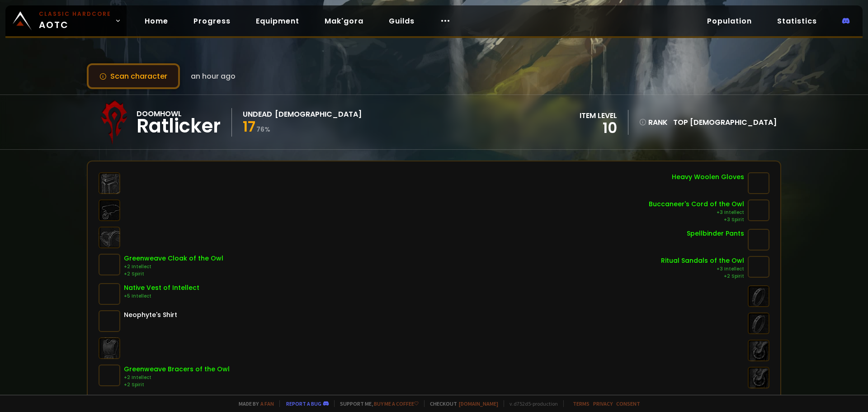 Image resolution: width=868 pixels, height=412 pixels. Describe the element at coordinates (278, 21) in the screenshot. I see `a: Equipment` at that location.